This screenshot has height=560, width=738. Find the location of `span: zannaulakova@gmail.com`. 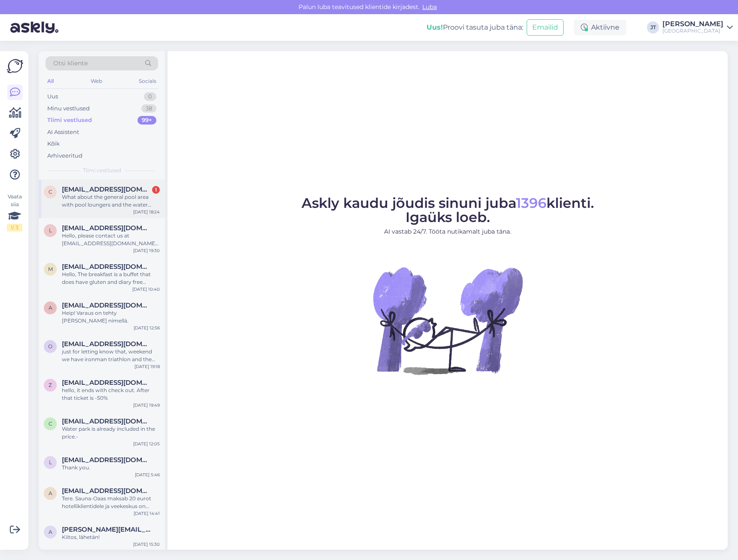

span: zannaulakova@gmail.com is located at coordinates (107, 382).